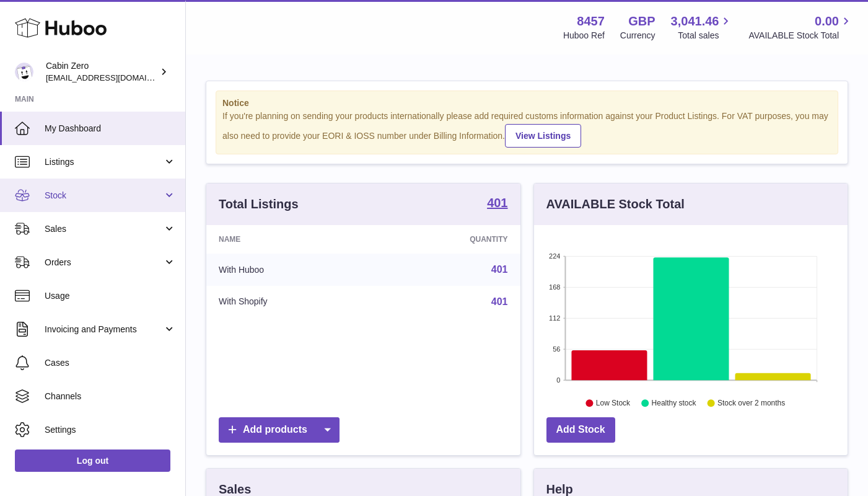 The height and width of the screenshot is (496, 868). I want to click on span: Total sales, so click(706, 35).